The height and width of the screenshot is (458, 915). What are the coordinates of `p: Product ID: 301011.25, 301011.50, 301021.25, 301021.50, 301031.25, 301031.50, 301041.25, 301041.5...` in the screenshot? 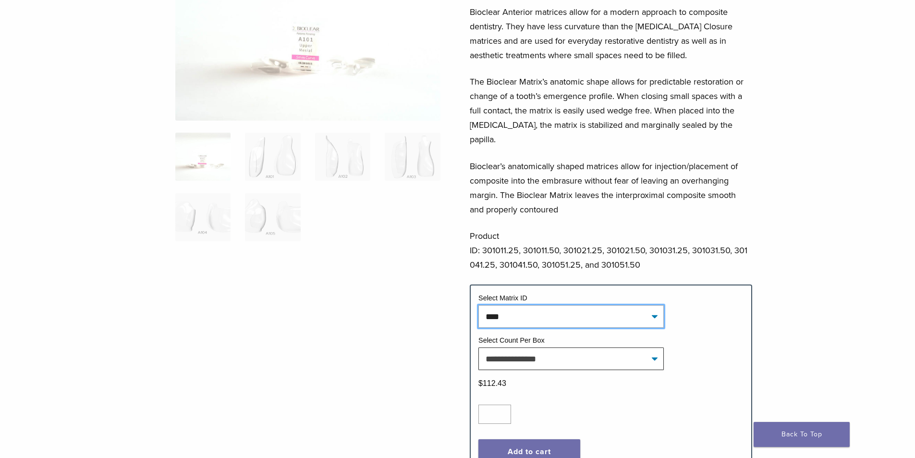 It's located at (611, 250).